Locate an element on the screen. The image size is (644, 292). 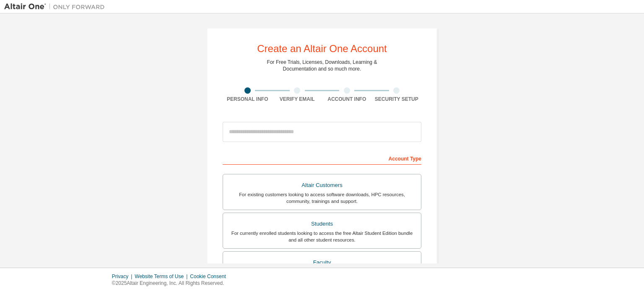
div: Faculty is located at coordinates (322, 263).